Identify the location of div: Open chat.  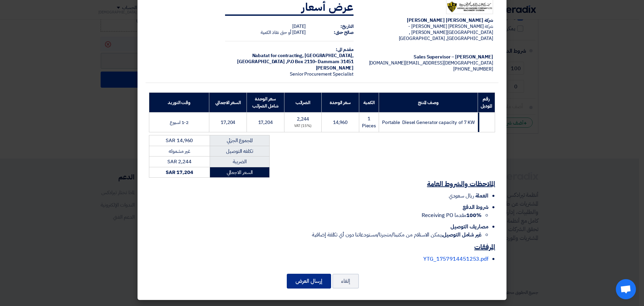
(626, 289).